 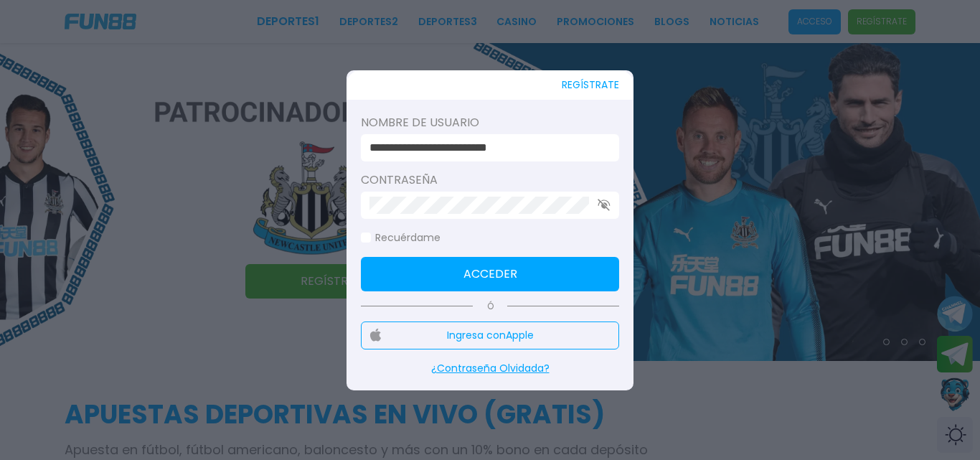 What do you see at coordinates (490, 180) in the screenshot?
I see `label: Contraseña` at bounding box center [490, 180].